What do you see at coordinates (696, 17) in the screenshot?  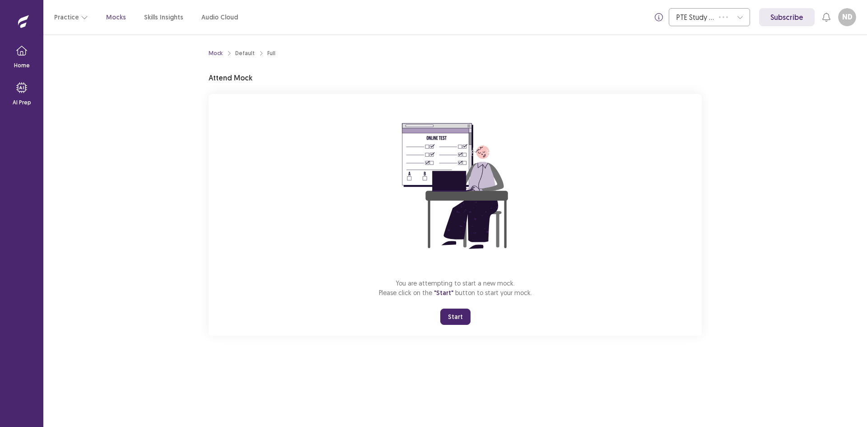 I see `div: PTE Study Centre` at bounding box center [696, 17].